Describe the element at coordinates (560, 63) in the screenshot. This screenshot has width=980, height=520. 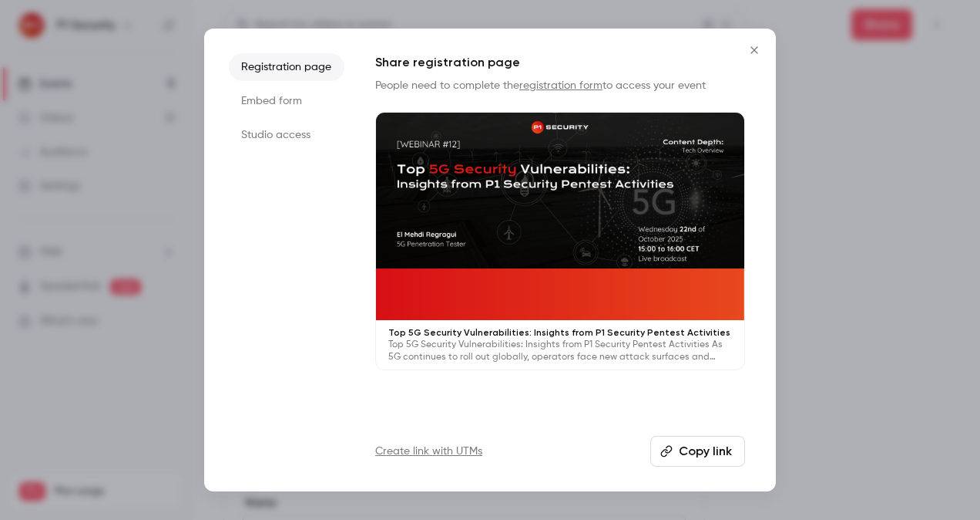
I see `h1: Share registration page` at that location.